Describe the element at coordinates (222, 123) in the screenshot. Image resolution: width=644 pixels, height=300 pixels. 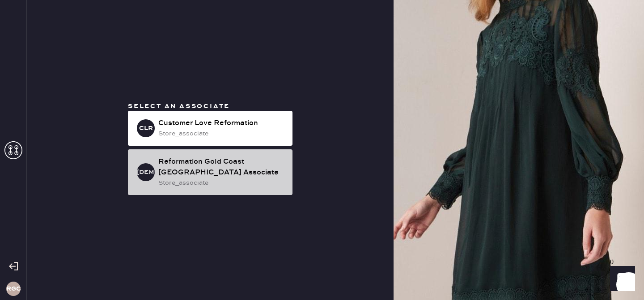
I see `div: Customer Love Reformation` at that location.